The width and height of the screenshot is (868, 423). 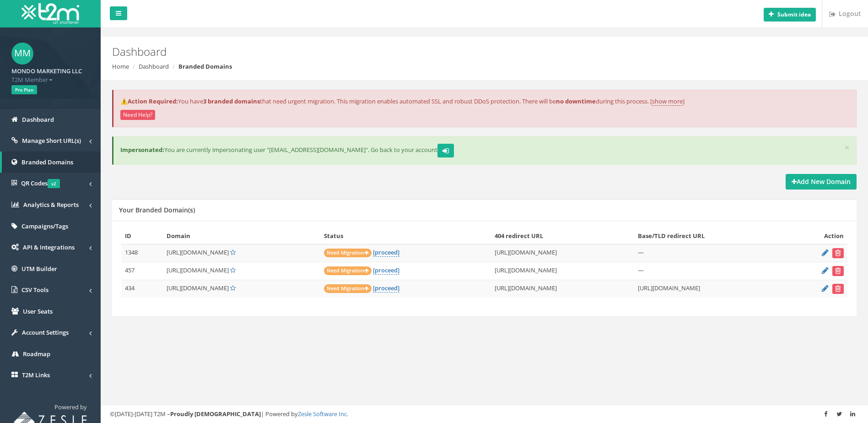 I want to click on span: CSV Tools, so click(x=35, y=290).